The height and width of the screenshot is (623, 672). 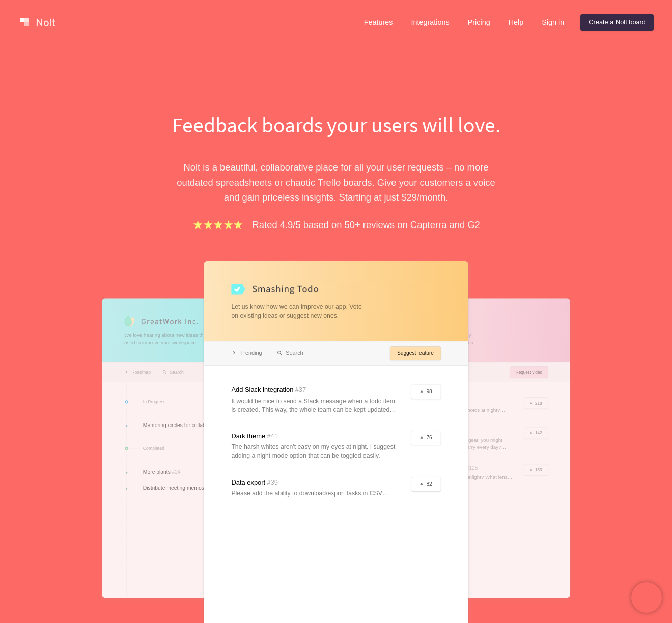 What do you see at coordinates (553, 22) in the screenshot?
I see `a: Sign in` at bounding box center [553, 22].